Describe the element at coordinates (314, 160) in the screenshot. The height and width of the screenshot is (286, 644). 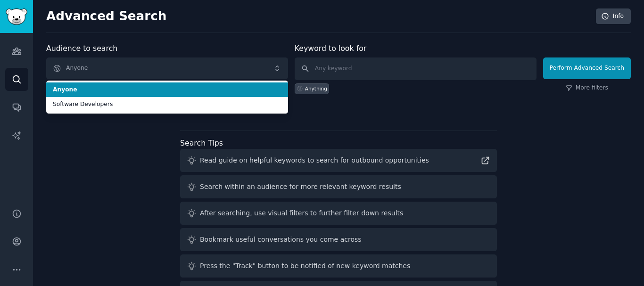
I see `div: Read guide on helpful keywords to search for outbound opportunities` at that location.